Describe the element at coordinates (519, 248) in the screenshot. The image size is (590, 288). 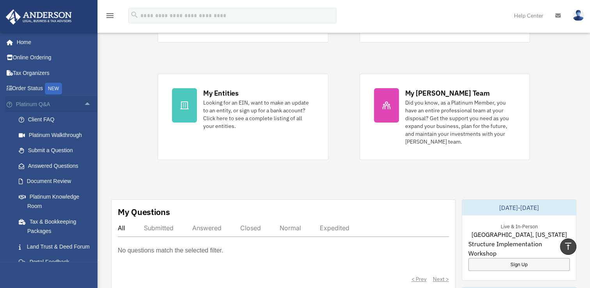
I see `span: Structure Implementation Workshop` at that location.